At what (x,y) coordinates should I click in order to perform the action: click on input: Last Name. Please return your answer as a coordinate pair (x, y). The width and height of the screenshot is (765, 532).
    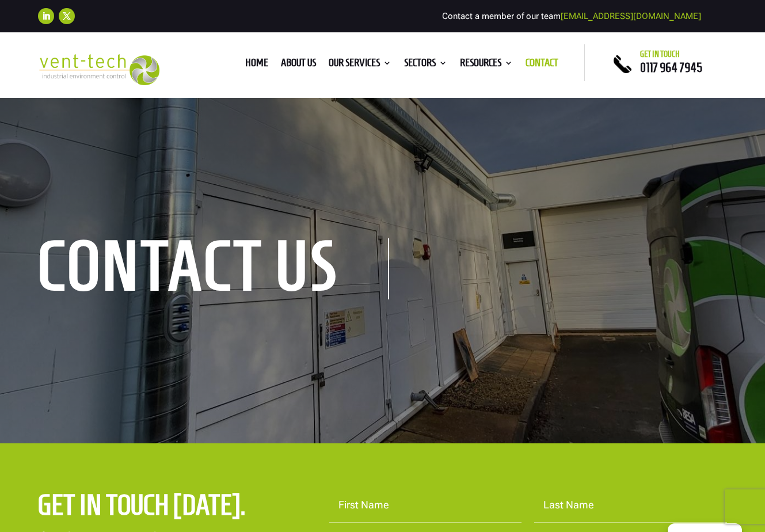
    Looking at the image, I should click on (630, 505).